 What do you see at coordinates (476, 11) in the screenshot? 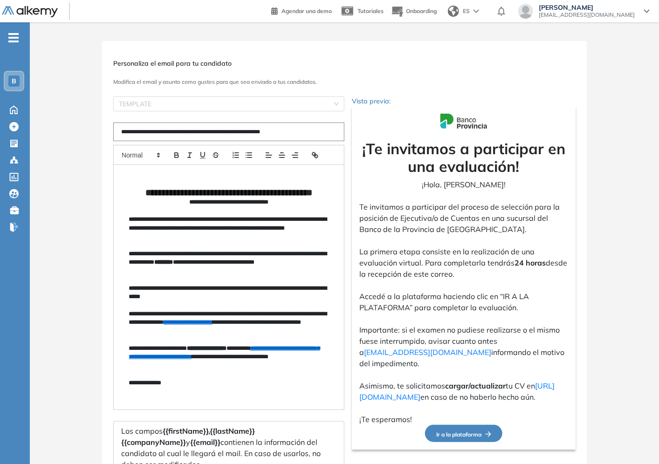
I see `img: arrow` at bounding box center [476, 11].